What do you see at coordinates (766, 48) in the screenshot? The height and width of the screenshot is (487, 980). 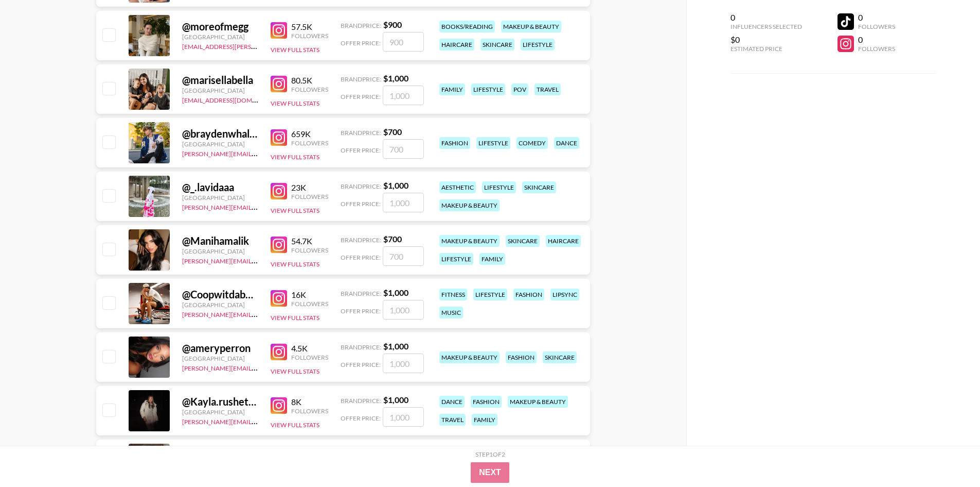 I see `div: Estimated Price` at bounding box center [766, 48].